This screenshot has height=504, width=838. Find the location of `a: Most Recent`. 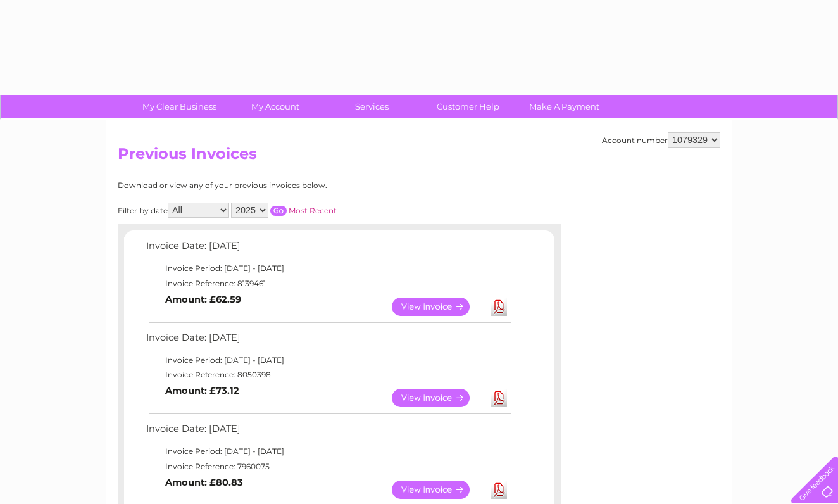

a: Most Recent is located at coordinates (313, 210).